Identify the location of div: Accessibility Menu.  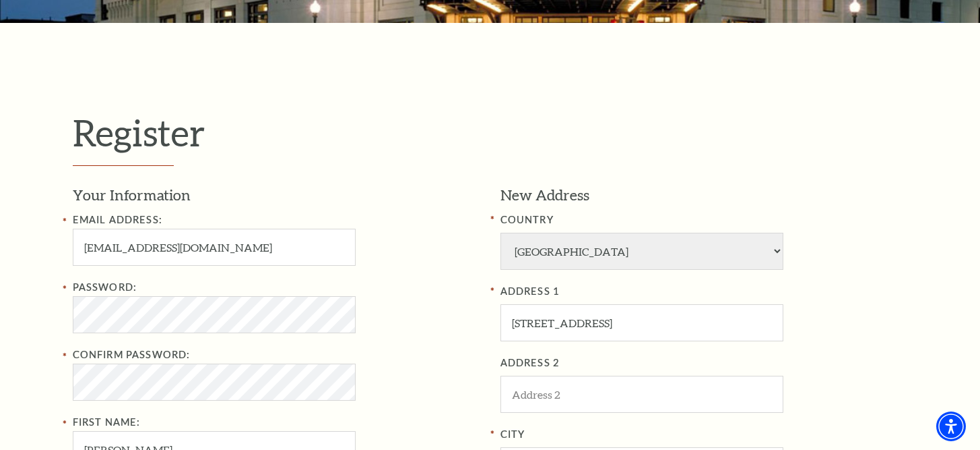
(951, 426).